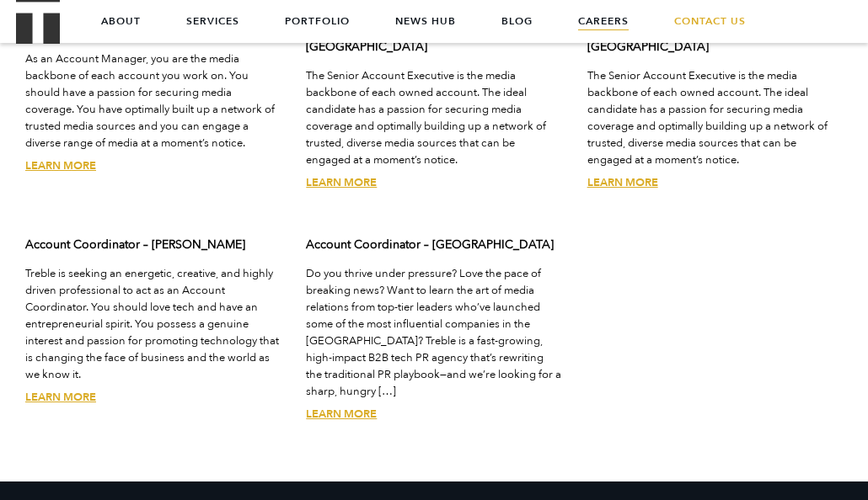 This screenshot has width=868, height=500. I want to click on a: Senior Account Executive – Austin, so click(622, 183).